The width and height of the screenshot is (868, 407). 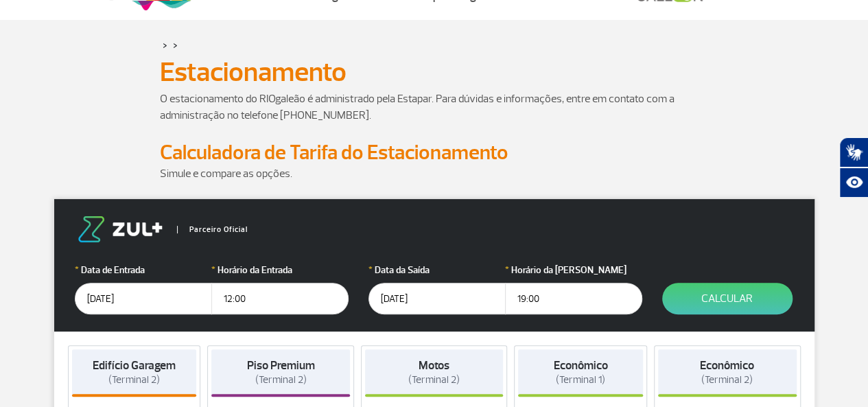 What do you see at coordinates (434, 152) in the screenshot?
I see `h2: Calculadora de Tarifa do Estacionamento` at bounding box center [434, 152].